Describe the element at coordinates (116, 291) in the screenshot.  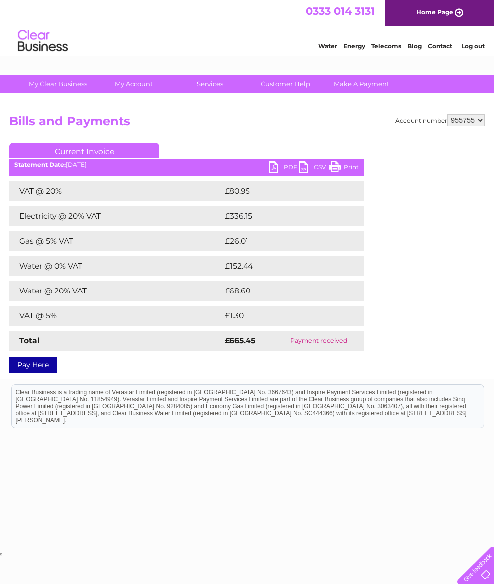
I see `td: Water @ 20% VAT` at that location.